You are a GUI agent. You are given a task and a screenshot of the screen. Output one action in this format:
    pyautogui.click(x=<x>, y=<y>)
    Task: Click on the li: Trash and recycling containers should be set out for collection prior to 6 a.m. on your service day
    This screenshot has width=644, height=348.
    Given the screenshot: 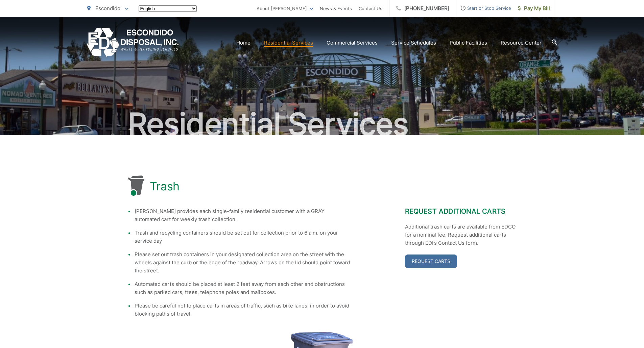 What is the action you would take?
    pyautogui.click(x=242, y=238)
    